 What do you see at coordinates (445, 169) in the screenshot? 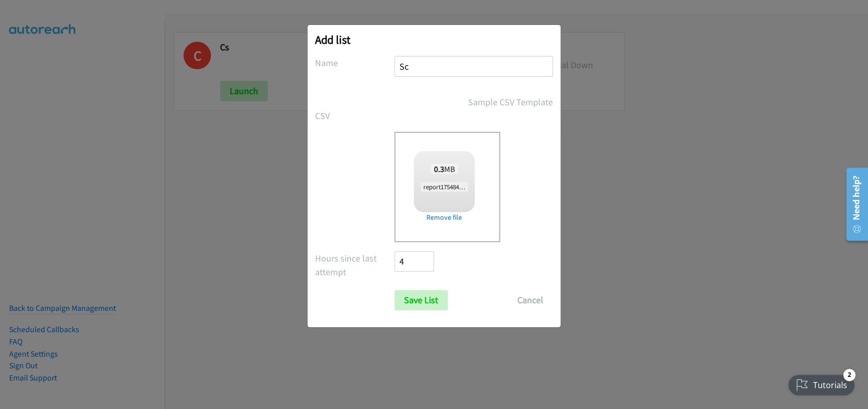
I see `span: MB` at bounding box center [445, 169].